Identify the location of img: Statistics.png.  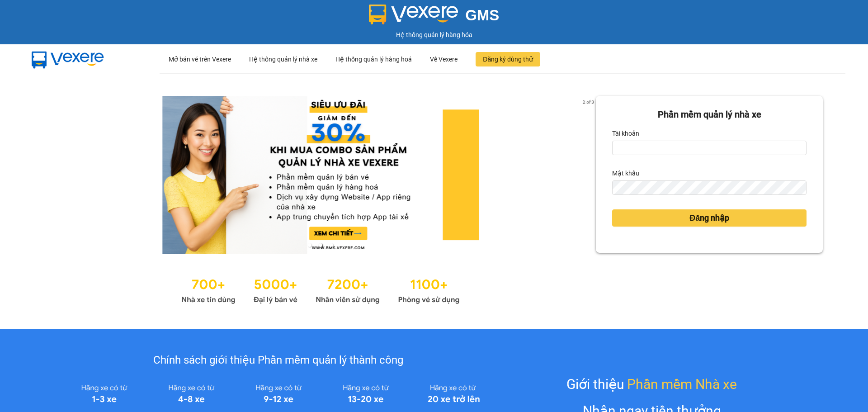
(320, 289).